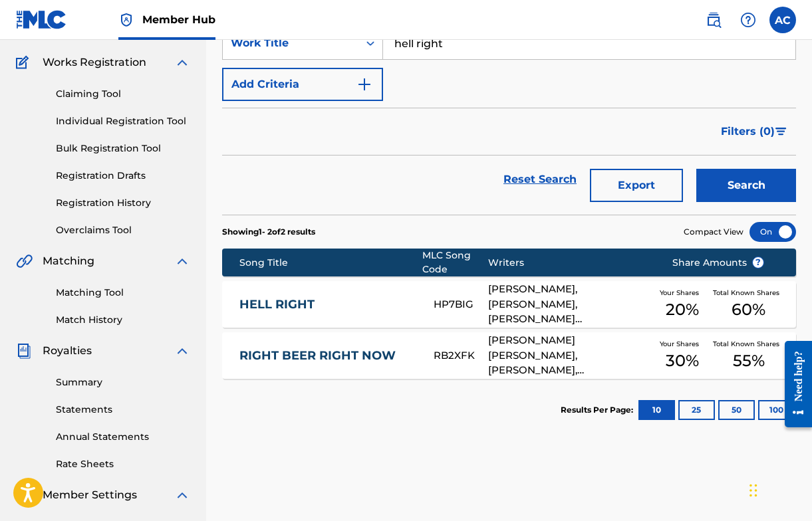 The height and width of the screenshot is (521, 812). Describe the element at coordinates (657, 410) in the screenshot. I see `button: 10` at that location.